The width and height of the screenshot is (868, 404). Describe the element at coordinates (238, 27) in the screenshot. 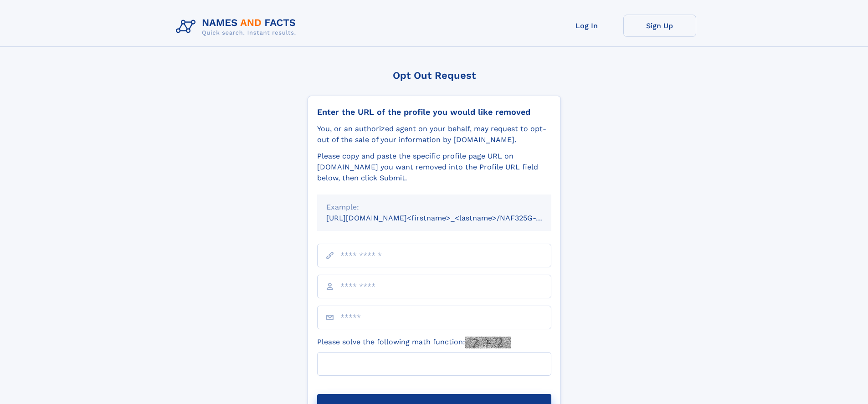

I see `img: Logo Names and Facts` at that location.